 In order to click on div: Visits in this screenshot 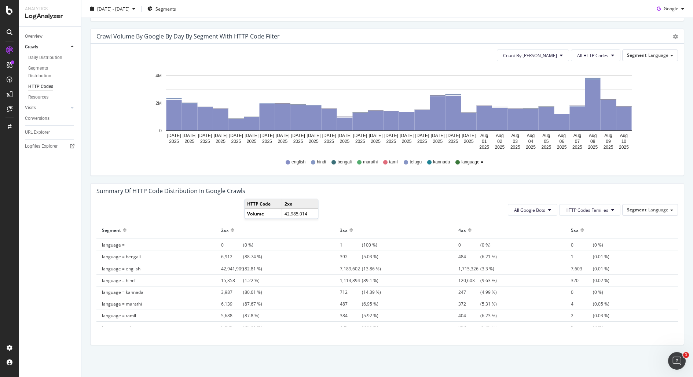, I will do `click(30, 108)`.